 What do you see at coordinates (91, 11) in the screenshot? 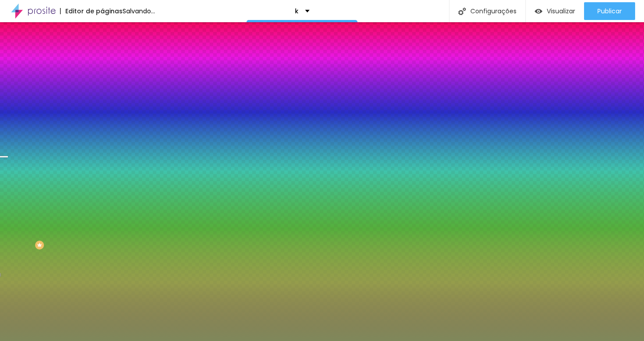
I see `div: Editor de páginas` at bounding box center [91, 11].